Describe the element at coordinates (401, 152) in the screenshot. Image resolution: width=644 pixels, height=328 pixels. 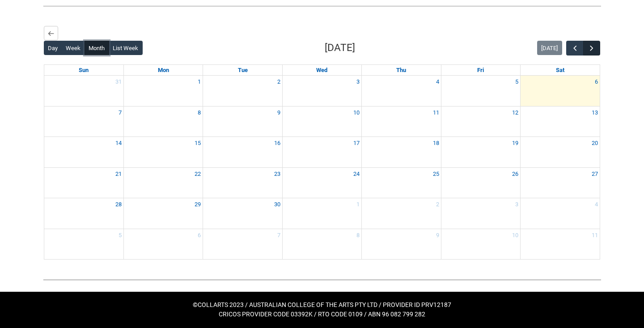
I see `td: Go to September 18, 2025` at that location.